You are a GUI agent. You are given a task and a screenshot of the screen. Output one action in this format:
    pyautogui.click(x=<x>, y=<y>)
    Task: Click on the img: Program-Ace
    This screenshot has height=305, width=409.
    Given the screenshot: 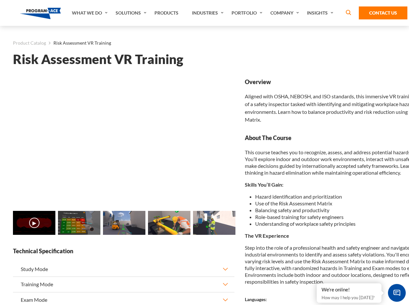 What is the action you would take?
    pyautogui.click(x=40, y=13)
    